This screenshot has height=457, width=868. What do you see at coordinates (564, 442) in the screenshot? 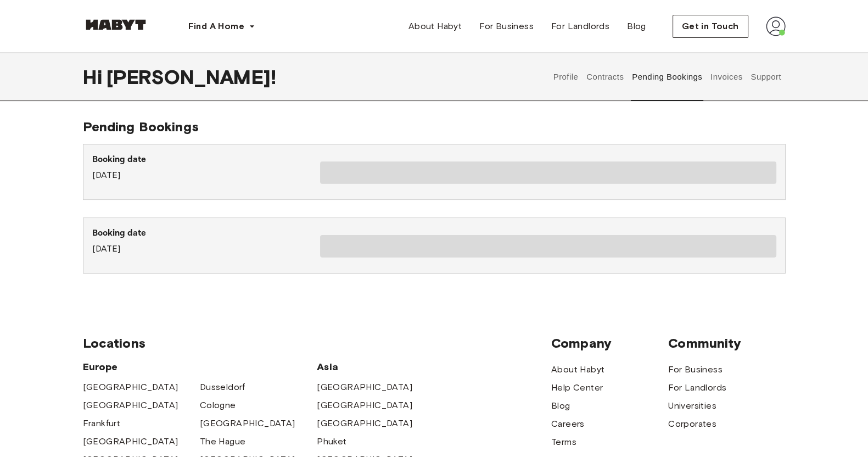
I see `a: Terms` at bounding box center [564, 442].